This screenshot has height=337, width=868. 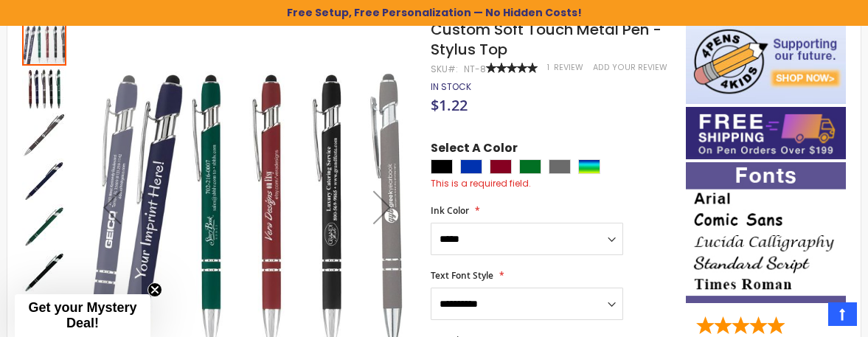 I want to click on span: Text Font Style, so click(x=461, y=275).